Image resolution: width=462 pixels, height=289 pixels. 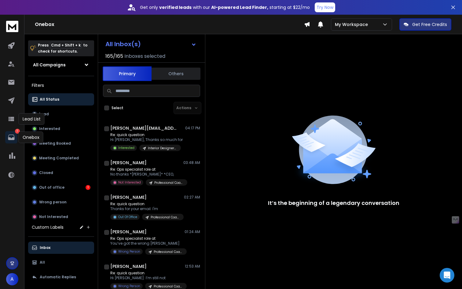 What do you see at coordinates (63, 48) in the screenshot?
I see `p: Press to check for shortcuts.` at bounding box center [63, 48].